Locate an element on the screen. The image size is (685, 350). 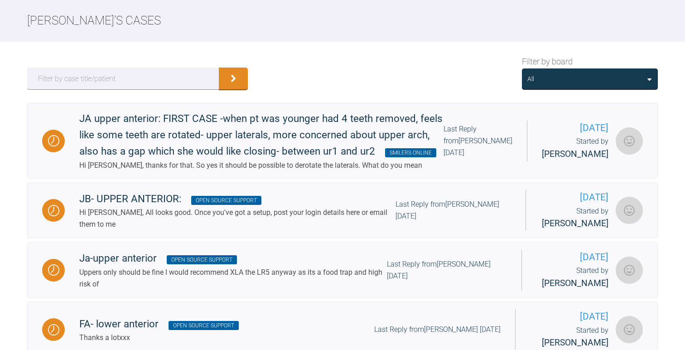
div: JA upper anterior: FIRST CASE -when pt was younger had 4 teeth removed, feels like some teeth are... is located at coordinates (262, 135).